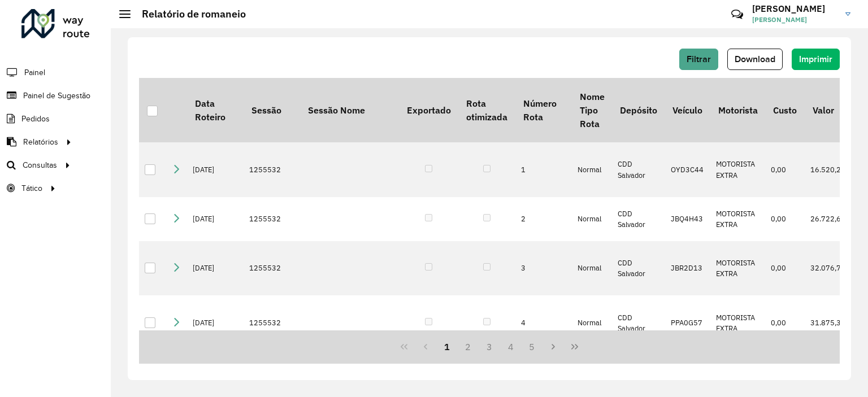  I want to click on td: 26.722,68, so click(828, 219).